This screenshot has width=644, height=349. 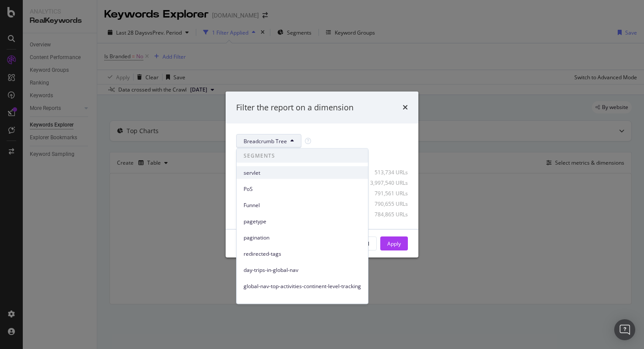 I want to click on span: servlet, so click(x=302, y=173).